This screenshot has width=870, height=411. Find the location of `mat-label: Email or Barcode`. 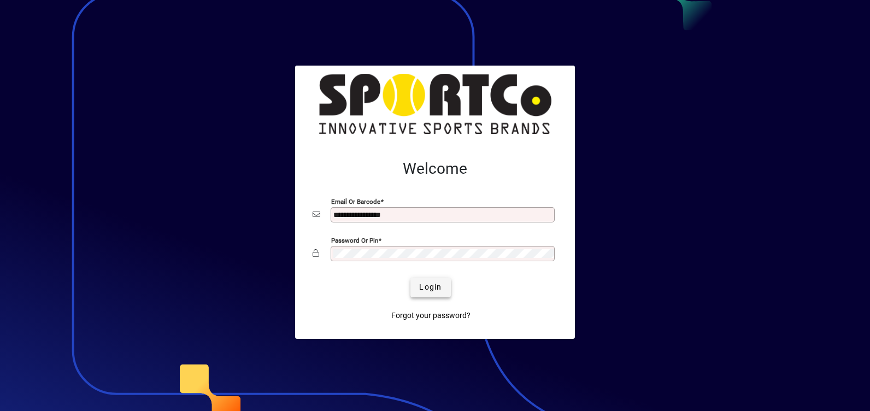

mat-label: Email or Barcode is located at coordinates (356, 201).